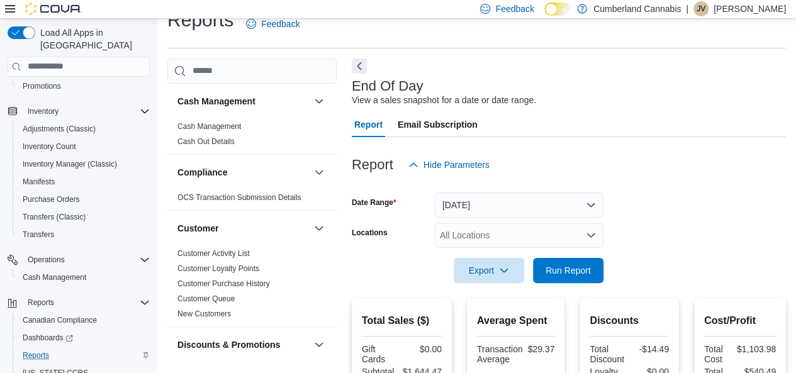  What do you see at coordinates (49, 147) in the screenshot?
I see `a: Inventory Count` at bounding box center [49, 147].